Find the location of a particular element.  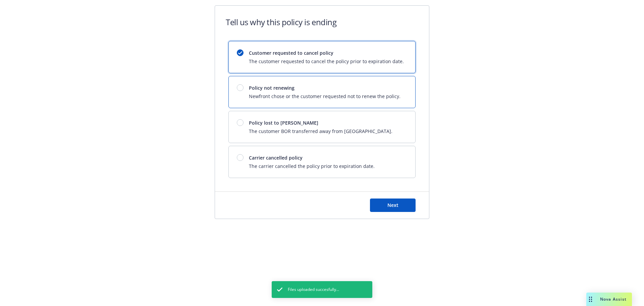

span: Policy not renewing is located at coordinates (325, 88).